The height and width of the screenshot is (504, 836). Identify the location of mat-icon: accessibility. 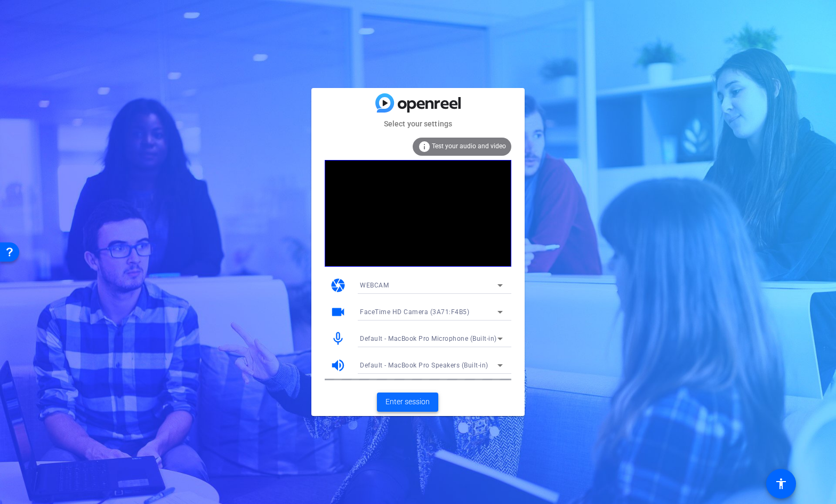
(781, 484).